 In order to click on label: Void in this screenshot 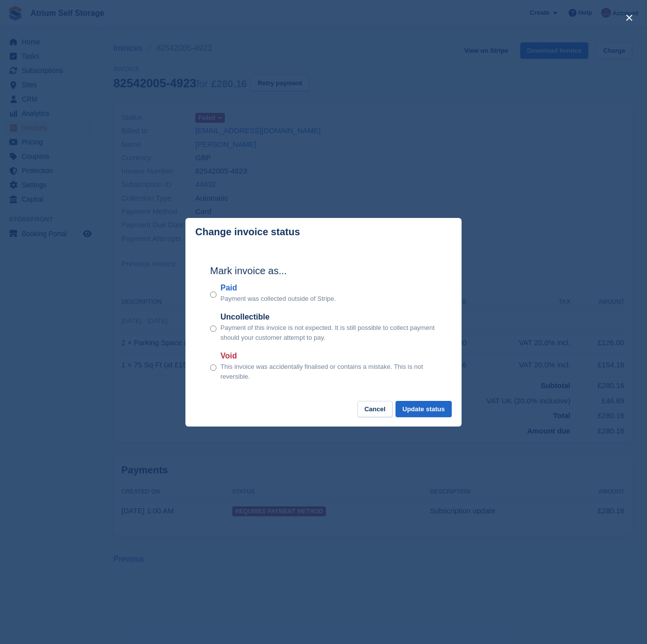, I will do `click(328, 356)`.